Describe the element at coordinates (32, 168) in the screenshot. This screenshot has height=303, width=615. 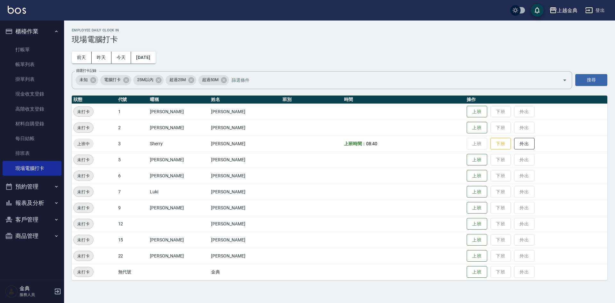
I see `a: 現場電腦打卡` at that location.